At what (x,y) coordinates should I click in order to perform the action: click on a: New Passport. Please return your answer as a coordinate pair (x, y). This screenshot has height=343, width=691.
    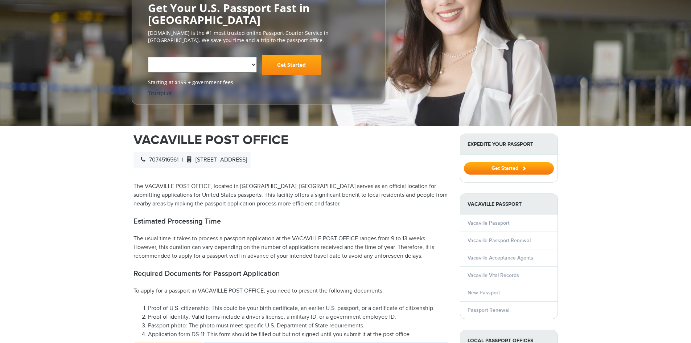
    Looking at the image, I should click on (484, 292).